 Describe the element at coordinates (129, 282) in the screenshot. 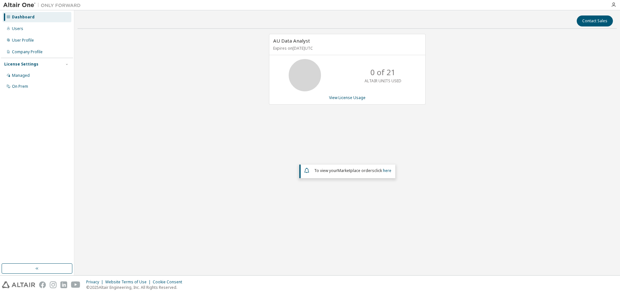

I see `div: Website Terms of Use` at that location.